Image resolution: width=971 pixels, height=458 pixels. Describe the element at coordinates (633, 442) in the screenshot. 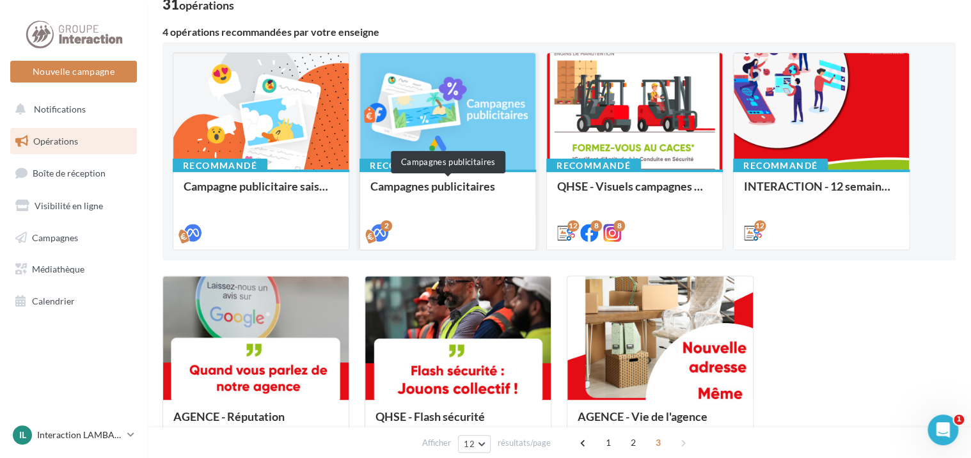

I see `span: 2` at that location.